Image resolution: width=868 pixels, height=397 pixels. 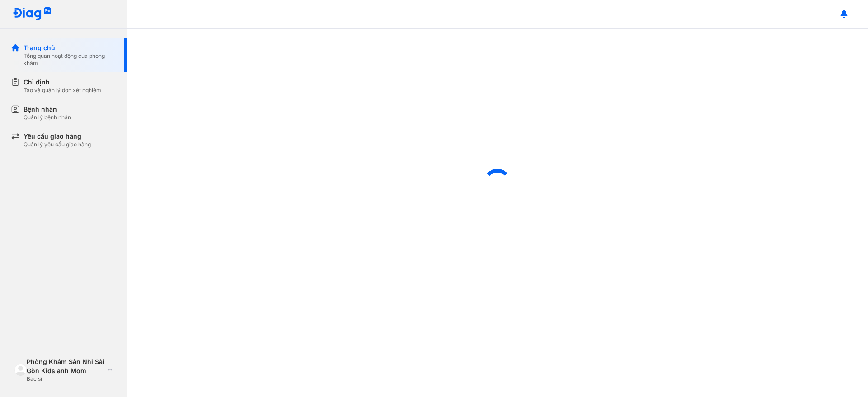 What do you see at coordinates (57, 144) in the screenshot?
I see `div: Quản lý yêu cầu giao hàng` at bounding box center [57, 144].